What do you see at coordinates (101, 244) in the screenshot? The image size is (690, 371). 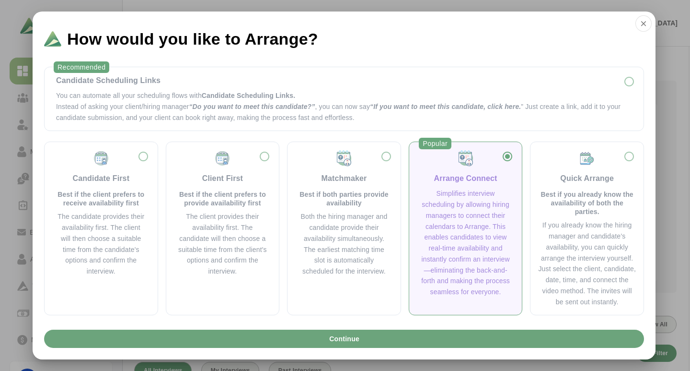 I see `div: The candidate provides their availability first. The client will then choose a suitable time from...` at bounding box center [101, 244].